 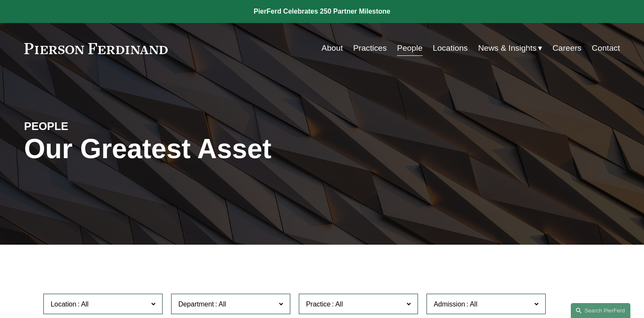 What do you see at coordinates (507, 48) in the screenshot?
I see `span: News & Insights` at bounding box center [507, 48].